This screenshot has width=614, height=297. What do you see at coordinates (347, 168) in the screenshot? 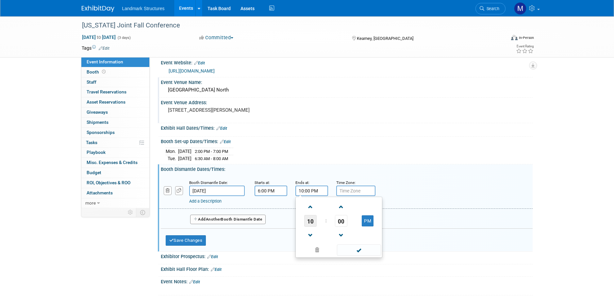
I see `div: Booth Dismantle Dates/Times:` at bounding box center [347, 168].